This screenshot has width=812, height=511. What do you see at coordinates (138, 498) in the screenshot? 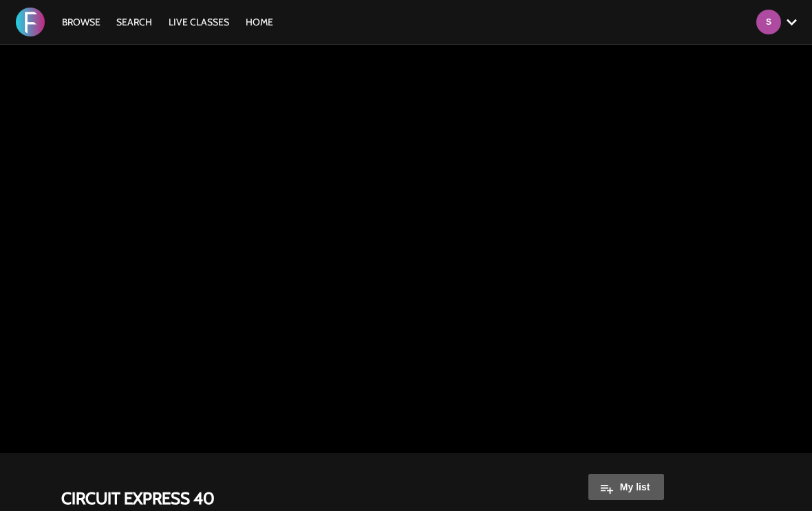
I see `strong: CIRCUIT EXPRESS 40` at bounding box center [138, 498].